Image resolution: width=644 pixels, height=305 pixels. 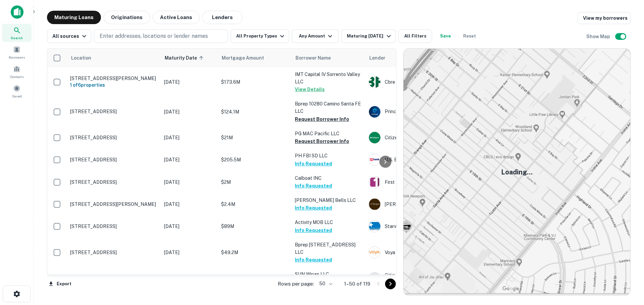 I want to click on div: Borrowers, so click(x=17, y=52).